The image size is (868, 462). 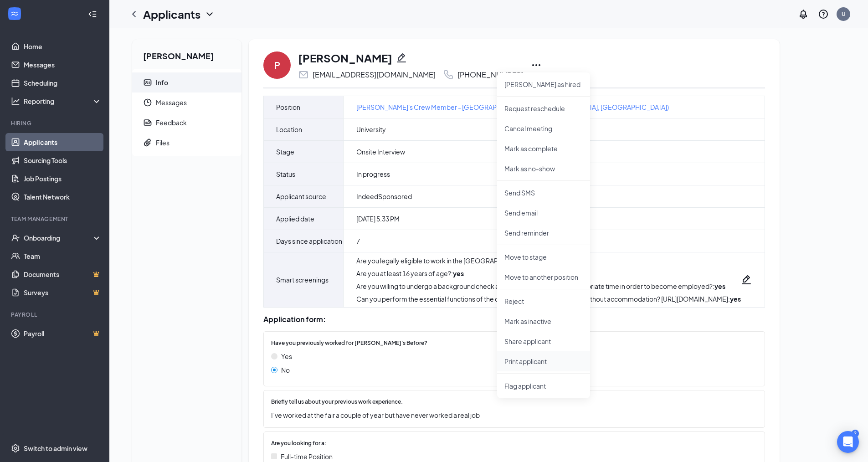 I want to click on span: Position, so click(x=288, y=107).